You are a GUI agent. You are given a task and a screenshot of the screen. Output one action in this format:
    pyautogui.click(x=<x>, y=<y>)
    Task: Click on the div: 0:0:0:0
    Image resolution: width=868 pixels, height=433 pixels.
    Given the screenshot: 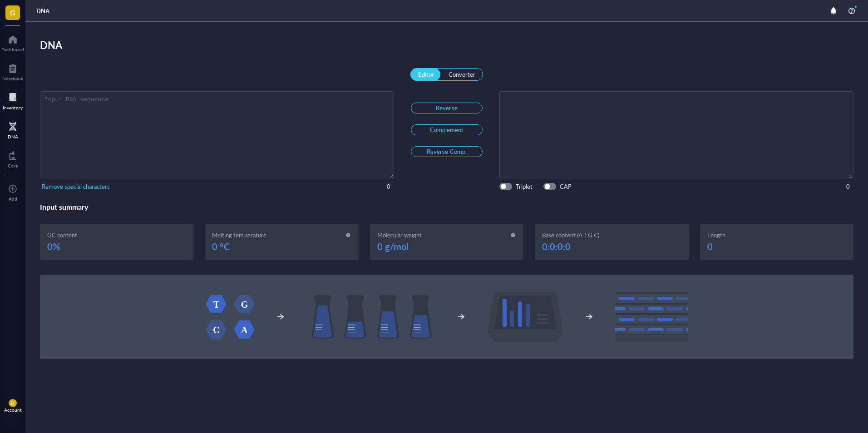 What is the action you would take?
    pyautogui.click(x=611, y=246)
    